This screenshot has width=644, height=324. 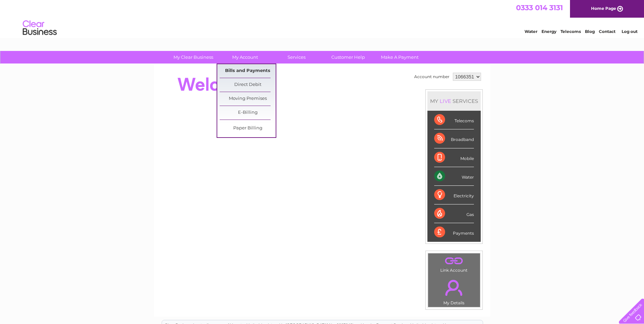 I want to click on a: Customer Help, so click(x=348, y=57).